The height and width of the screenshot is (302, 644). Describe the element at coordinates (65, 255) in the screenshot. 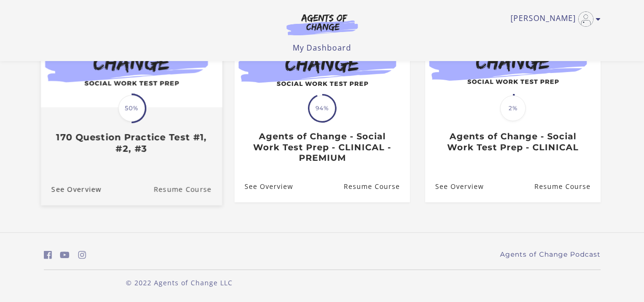

I see `a: https://www.youtube.com/c/AgentsofChangeTestPrepbyMeaganMitchell (Open in a new window)` at that location.